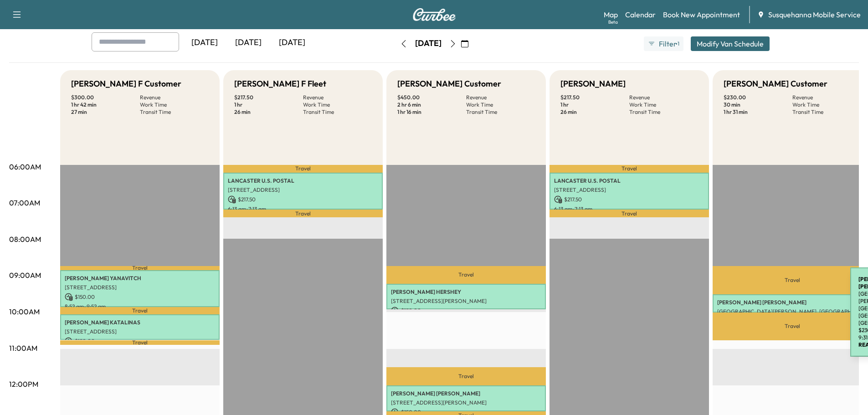 The image size is (868, 415). Describe the element at coordinates (105, 112) in the screenshot. I see `p: 27 min` at that location.